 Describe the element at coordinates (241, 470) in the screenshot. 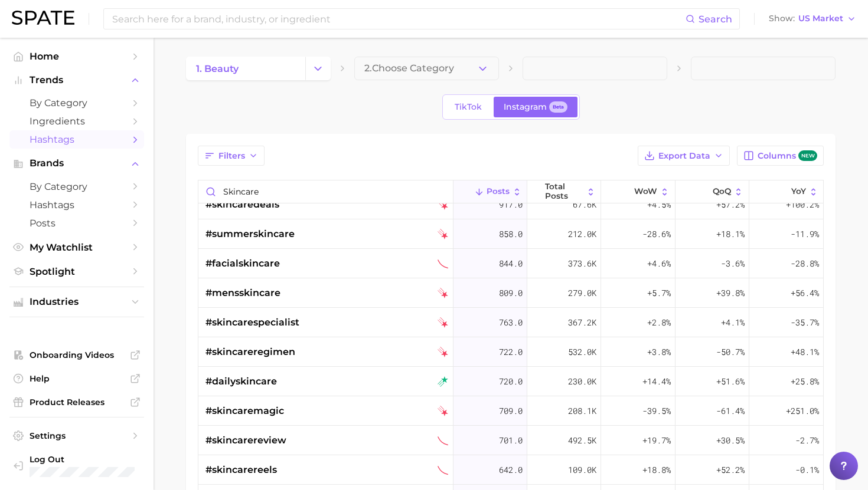

I see `span: #skincarereels` at that location.